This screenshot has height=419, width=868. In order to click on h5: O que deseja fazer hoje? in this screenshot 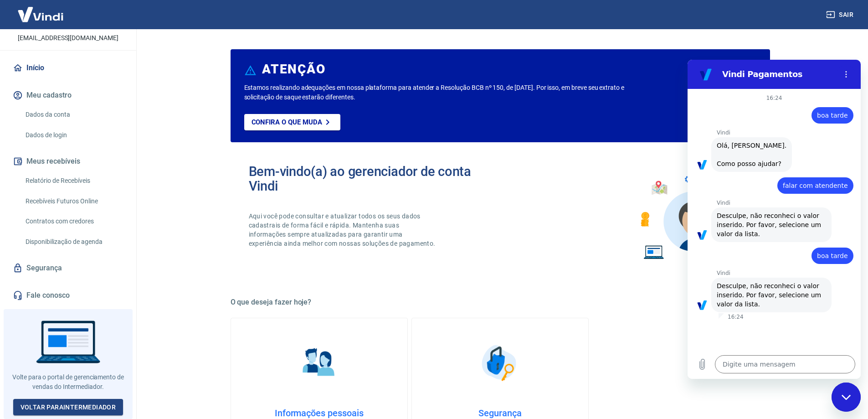, I will do `click(500, 302)`.